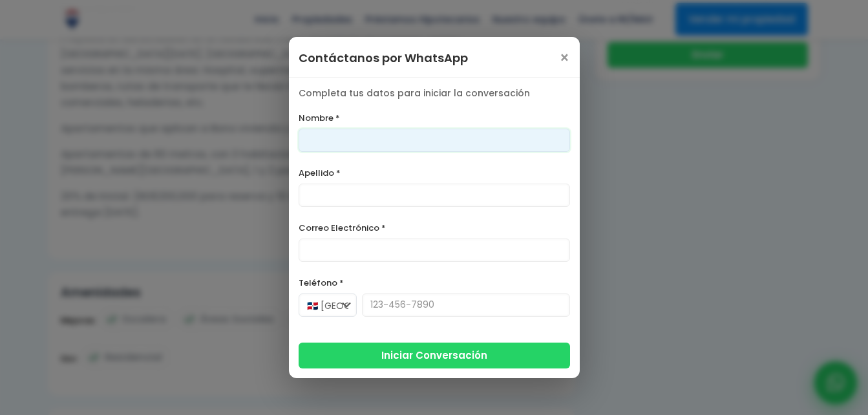  I want to click on label: Apellido *, so click(435, 172).